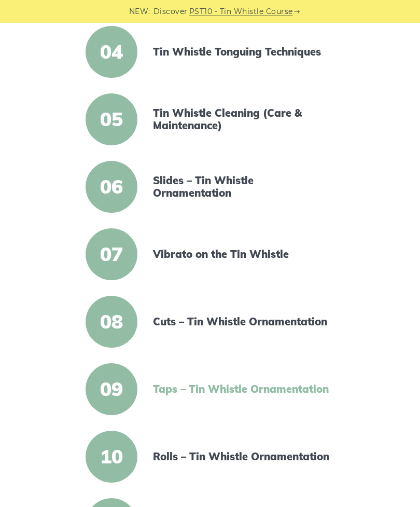 The height and width of the screenshot is (507, 420). What do you see at coordinates (111, 52) in the screenshot?
I see `span: 04` at bounding box center [111, 52].